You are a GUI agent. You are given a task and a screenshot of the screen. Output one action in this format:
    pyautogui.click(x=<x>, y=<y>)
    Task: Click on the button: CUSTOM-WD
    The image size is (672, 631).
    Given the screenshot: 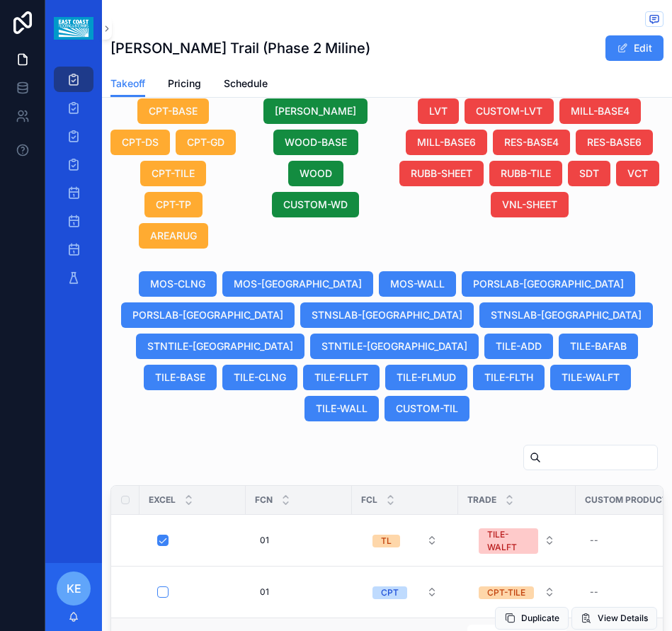 What is the action you would take?
    pyautogui.click(x=315, y=205)
    